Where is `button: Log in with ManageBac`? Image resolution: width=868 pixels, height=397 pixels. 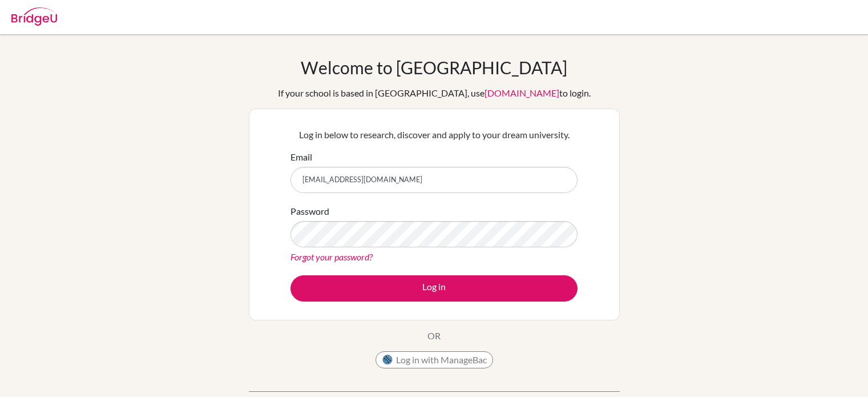 button: Log in with ManageBac is located at coordinates (434, 359).